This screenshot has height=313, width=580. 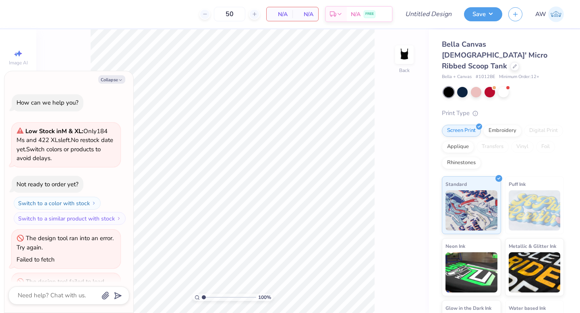 I want to click on div: Transfers, so click(x=492, y=147).